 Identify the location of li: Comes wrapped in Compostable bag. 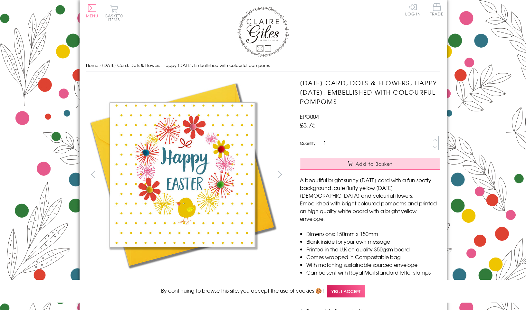
(373, 257).